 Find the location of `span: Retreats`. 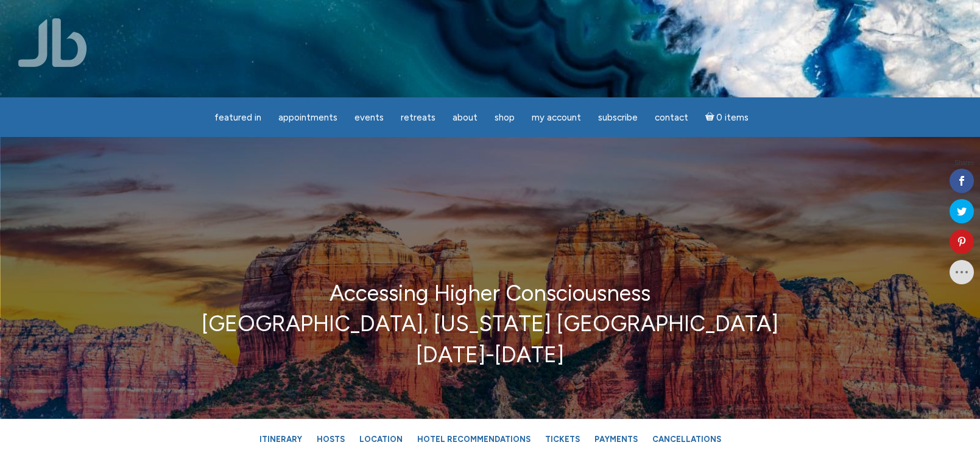

span: Retreats is located at coordinates (418, 117).